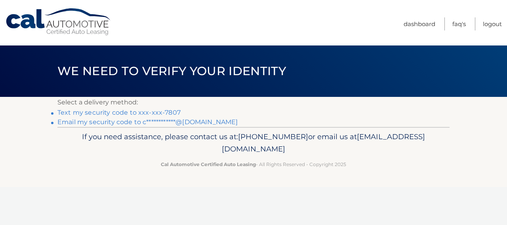 The image size is (507, 225). Describe the element at coordinates (119, 112) in the screenshot. I see `a: Text my security code to xxx-xxx-7807` at that location.